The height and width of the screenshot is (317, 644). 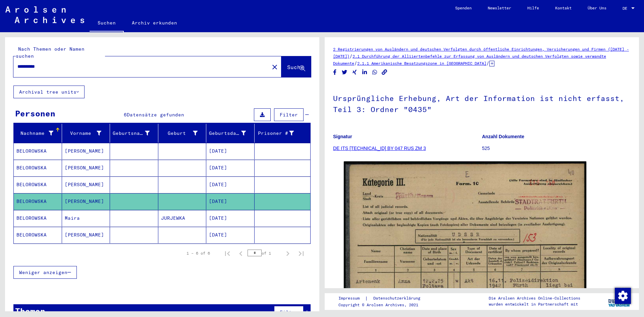 What do you see at coordinates (301, 254) in the screenshot?
I see `button: Last page` at bounding box center [301, 254].